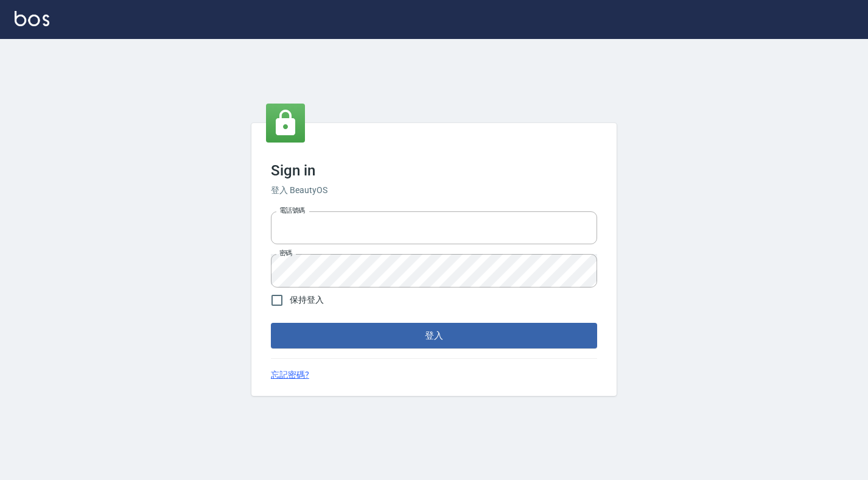  Describe the element at coordinates (292, 210) in the screenshot. I see `label: 電話號碼` at that location.